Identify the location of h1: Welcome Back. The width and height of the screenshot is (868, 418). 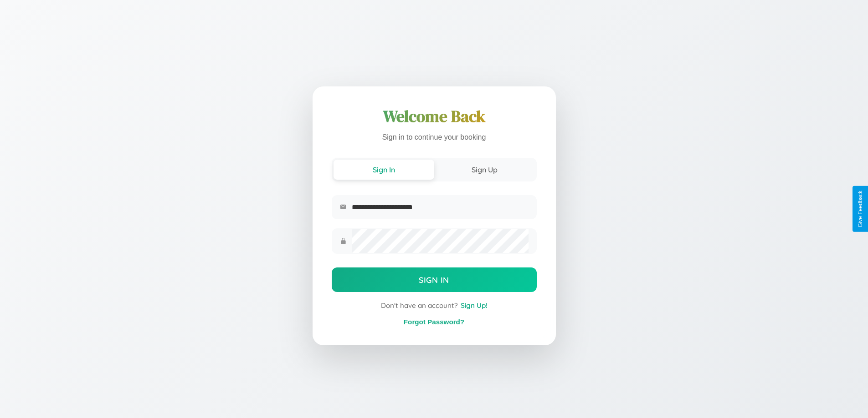
(434, 116).